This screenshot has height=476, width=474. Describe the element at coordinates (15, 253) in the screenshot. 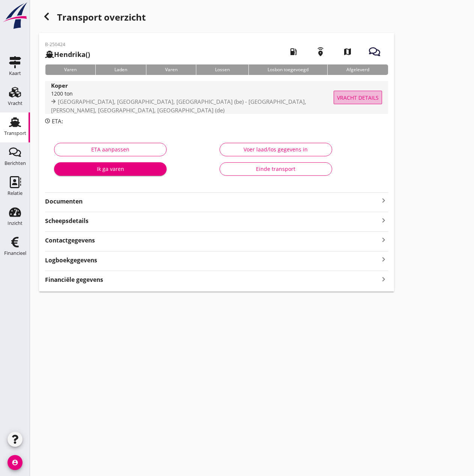

I see `div: Financieel` at that location.